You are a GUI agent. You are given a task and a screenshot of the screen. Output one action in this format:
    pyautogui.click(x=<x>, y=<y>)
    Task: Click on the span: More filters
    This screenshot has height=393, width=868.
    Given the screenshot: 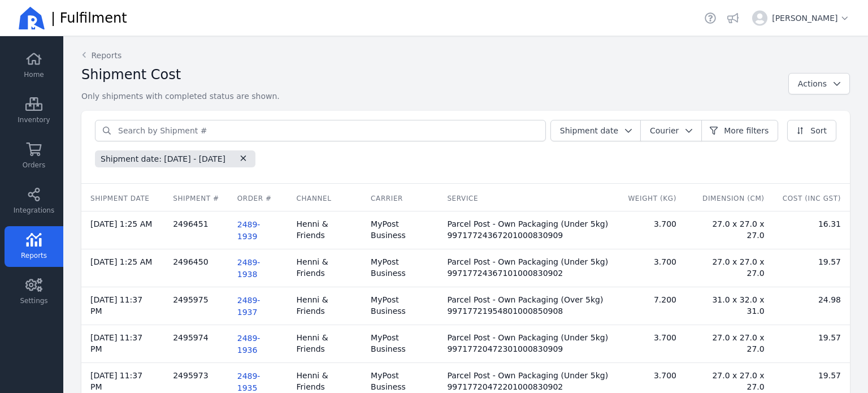 What is the action you would take?
    pyautogui.click(x=746, y=130)
    